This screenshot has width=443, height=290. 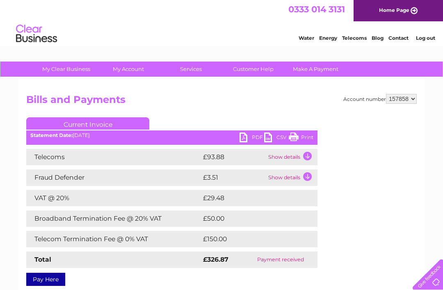 I want to click on td: Telecoms, so click(x=114, y=157).